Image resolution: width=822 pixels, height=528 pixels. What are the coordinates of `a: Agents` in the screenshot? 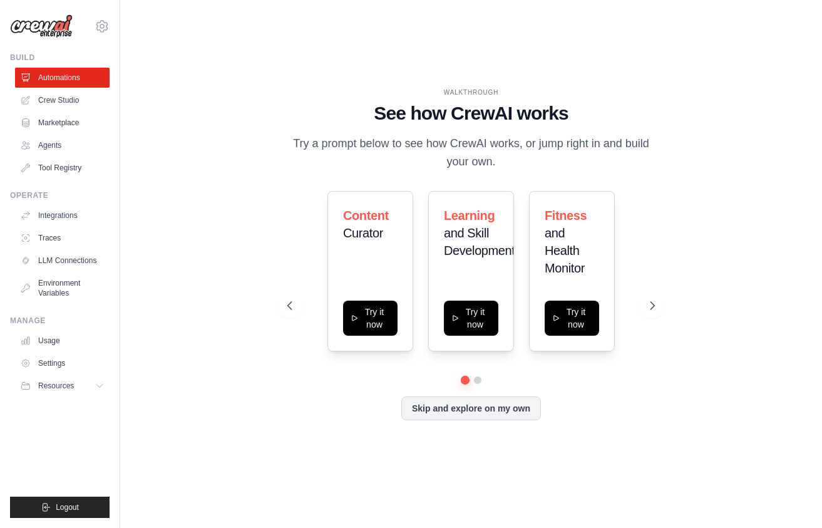 It's located at (62, 145).